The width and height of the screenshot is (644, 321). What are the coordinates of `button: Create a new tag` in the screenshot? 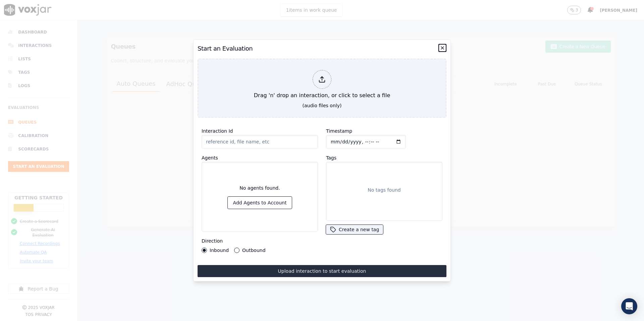 It's located at (354, 230).